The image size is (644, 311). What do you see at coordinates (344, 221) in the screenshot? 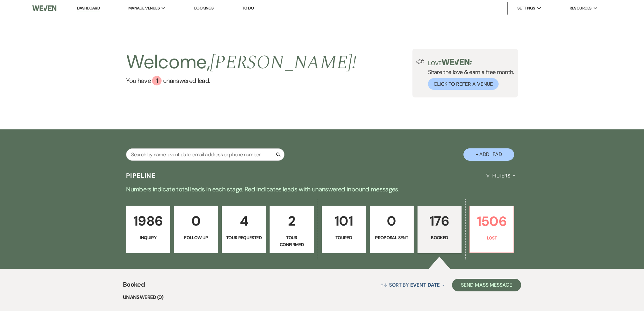
I see `p: 101` at bounding box center [344, 221].